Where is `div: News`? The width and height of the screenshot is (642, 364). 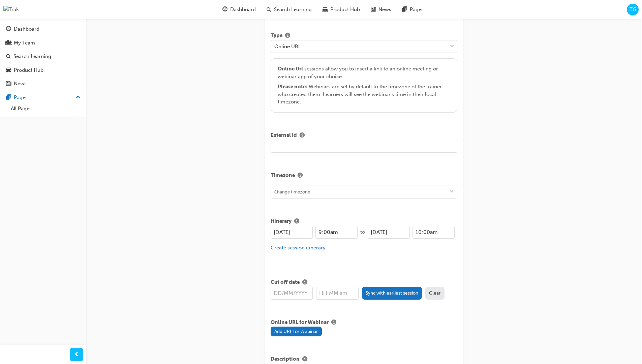 div: News is located at coordinates (20, 84).